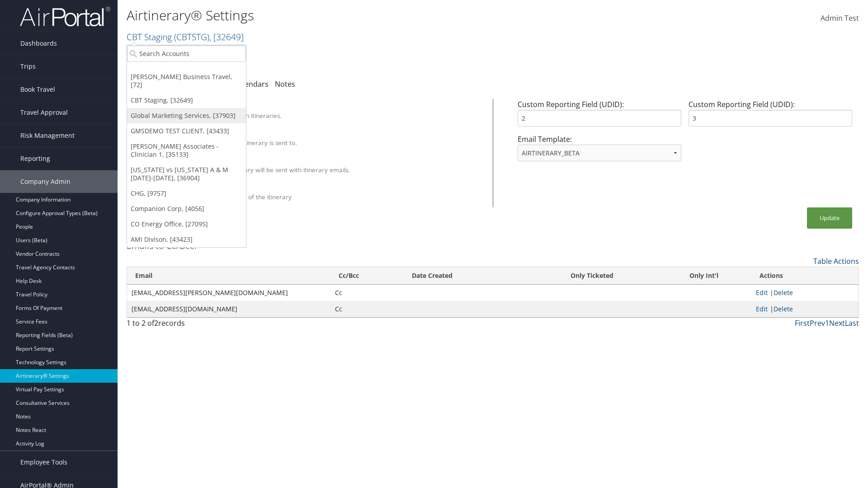 This screenshot has width=868, height=488. I want to click on div: Email Template:, so click(600, 151).